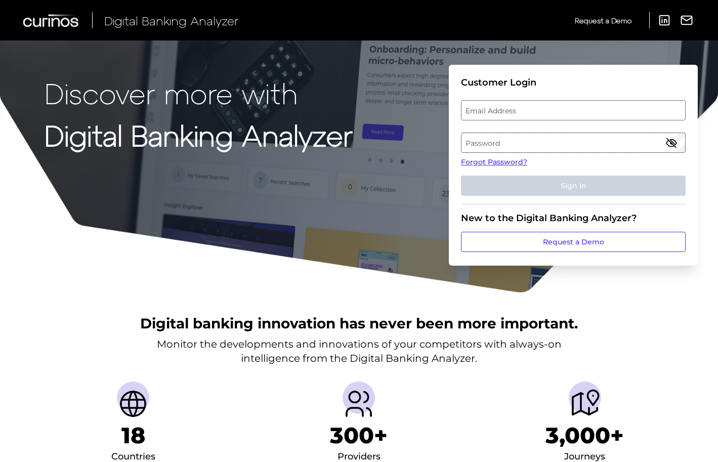 The width and height of the screenshot is (718, 462). I want to click on p: Discover more with, so click(198, 93).